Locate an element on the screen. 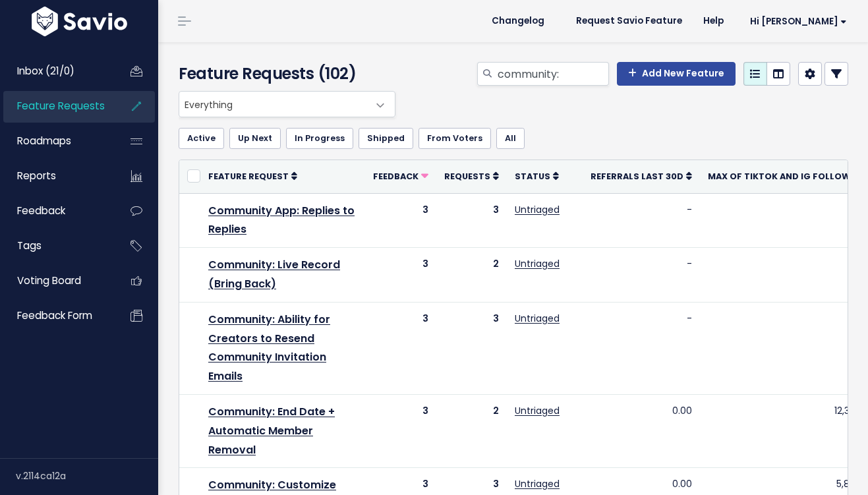  a: From Voters is located at coordinates (455, 138).